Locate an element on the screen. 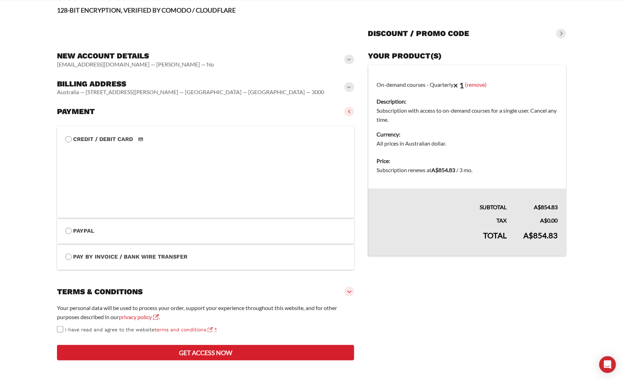  button: Get access now is located at coordinates (206, 352).